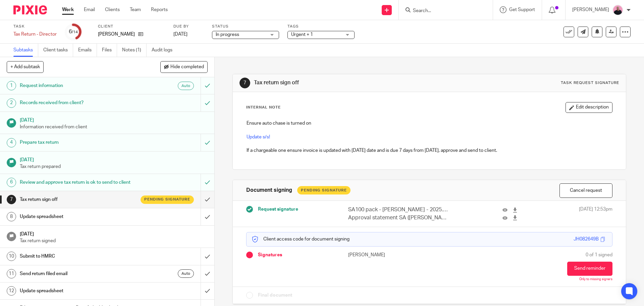 The image size is (644, 306). Describe the element at coordinates (165, 50) in the screenshot. I see `a: Audit logs` at that location.